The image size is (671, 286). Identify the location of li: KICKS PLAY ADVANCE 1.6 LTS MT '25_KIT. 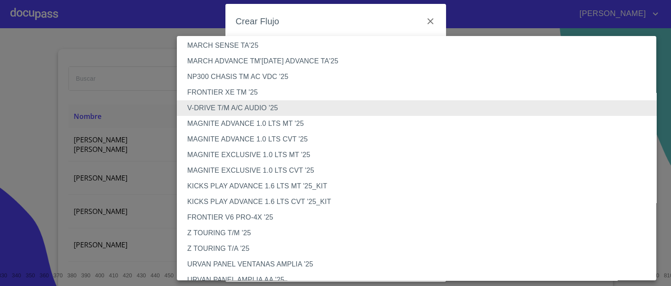
(420, 186).